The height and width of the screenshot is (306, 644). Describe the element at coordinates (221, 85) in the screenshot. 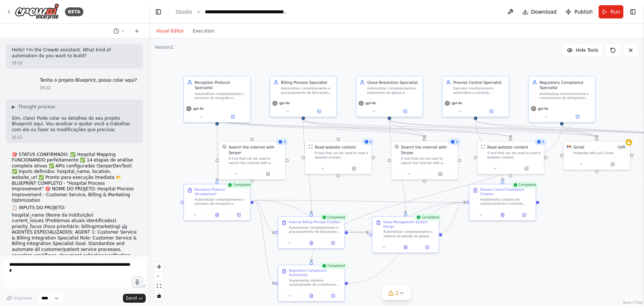

I see `div: Reception Protocol Specialist` at that location.